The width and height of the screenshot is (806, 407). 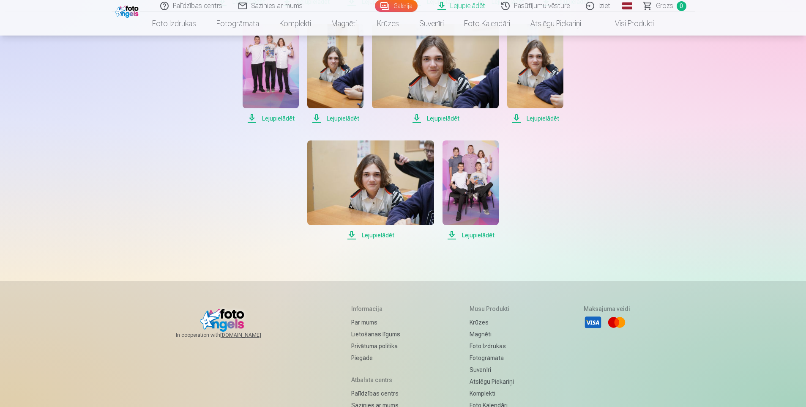 What do you see at coordinates (376, 380) in the screenshot?
I see `h5: Atbalsta centrs` at bounding box center [376, 380].